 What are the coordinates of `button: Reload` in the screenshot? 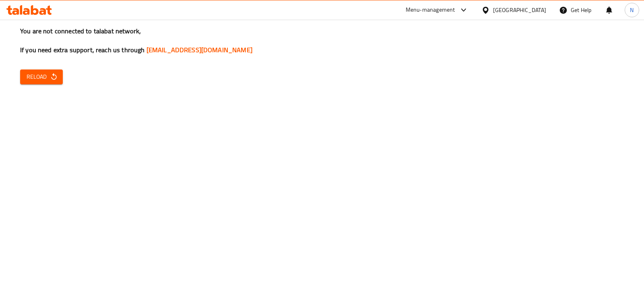 It's located at (41, 77).